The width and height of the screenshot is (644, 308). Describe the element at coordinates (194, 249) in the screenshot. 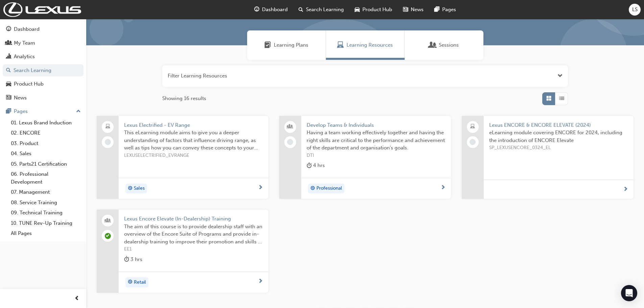

I see `span: EE1` at that location.